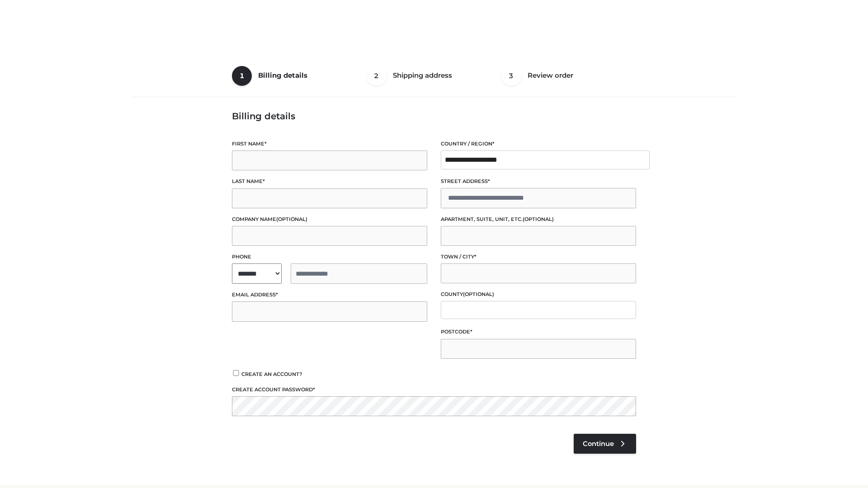 The image size is (868, 488). I want to click on span: 3, so click(512, 76).